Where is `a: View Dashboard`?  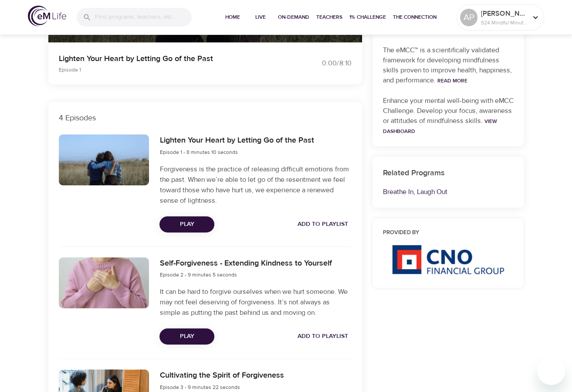 a: View Dashboard is located at coordinates (440, 126).